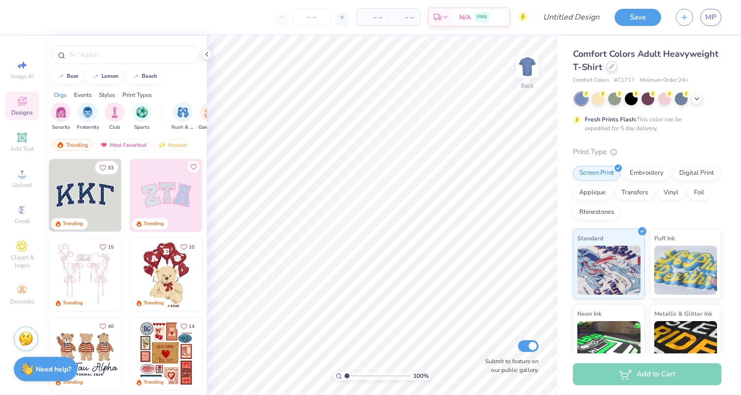 Image resolution: width=741 pixels, height=395 pixels. I want to click on div: filter for Fraternity, so click(88, 117).